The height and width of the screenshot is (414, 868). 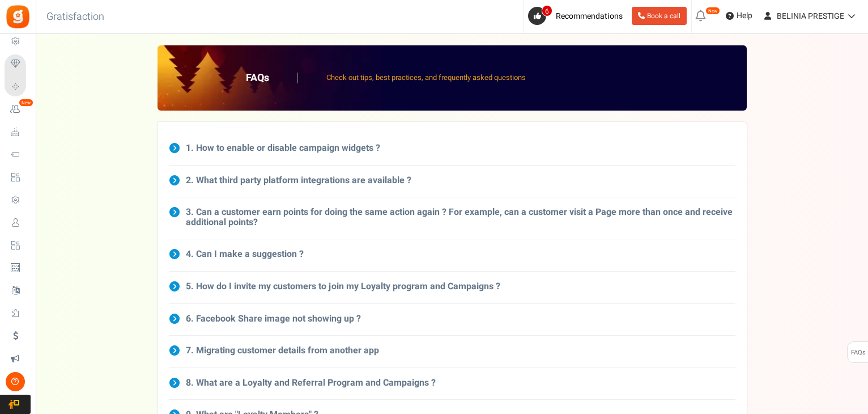 What do you see at coordinates (739, 16) in the screenshot?
I see `a: Help` at bounding box center [739, 16].